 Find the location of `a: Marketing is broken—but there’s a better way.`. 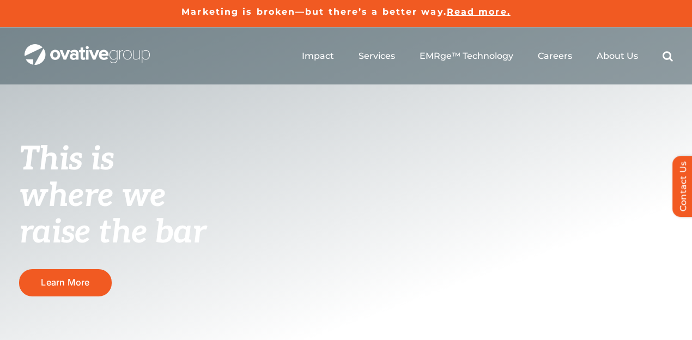

a: Marketing is broken—but there’s a better way. is located at coordinates (314, 11).